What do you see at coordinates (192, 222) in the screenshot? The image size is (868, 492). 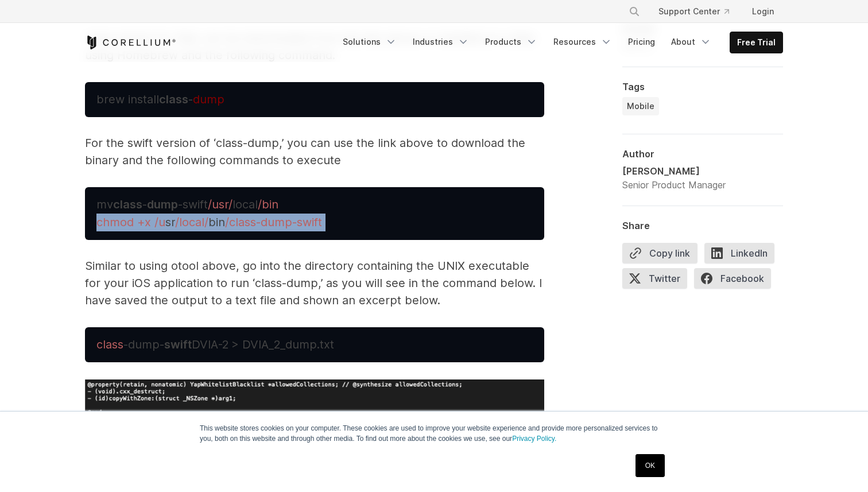 I see `span: /local/` at bounding box center [192, 222].